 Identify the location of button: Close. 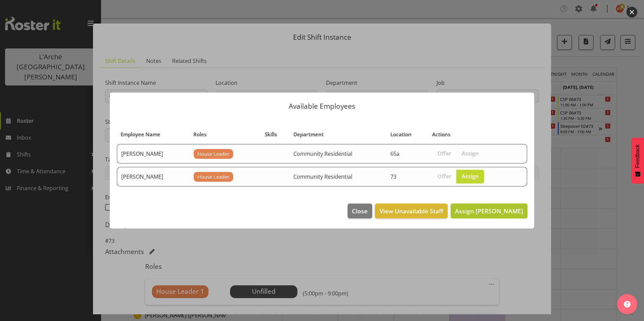
(360, 211).